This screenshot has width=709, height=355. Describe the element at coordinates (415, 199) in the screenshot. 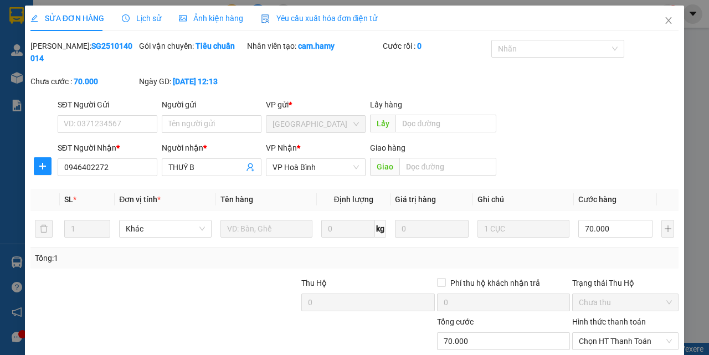

I see `span: Giá trị hàng` at that location.